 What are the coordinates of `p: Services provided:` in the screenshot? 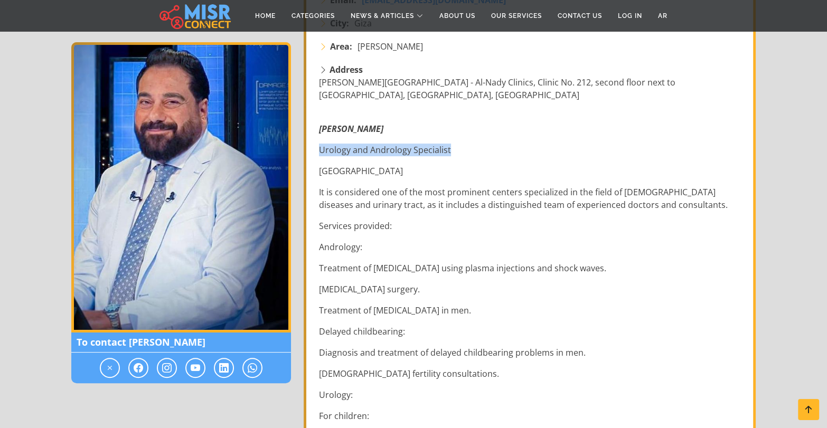 It's located at (531, 226).